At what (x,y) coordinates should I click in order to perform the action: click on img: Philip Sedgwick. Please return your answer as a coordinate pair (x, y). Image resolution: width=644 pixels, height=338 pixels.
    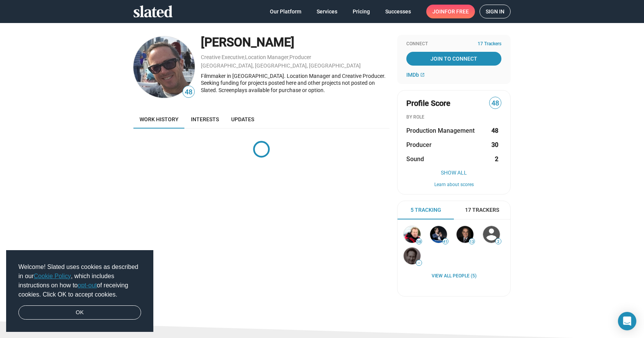
    Looking at the image, I should click on (465, 234).